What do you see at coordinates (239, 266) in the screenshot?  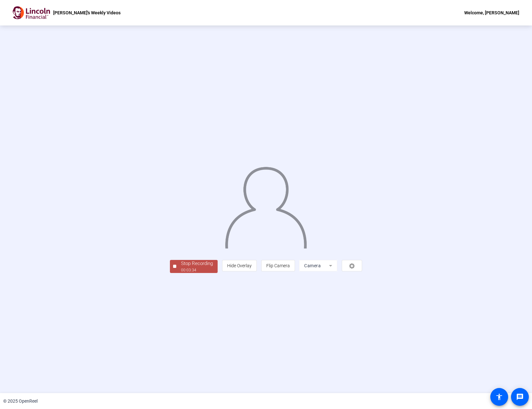 I see `span: Hide Overlay` at bounding box center [239, 266].